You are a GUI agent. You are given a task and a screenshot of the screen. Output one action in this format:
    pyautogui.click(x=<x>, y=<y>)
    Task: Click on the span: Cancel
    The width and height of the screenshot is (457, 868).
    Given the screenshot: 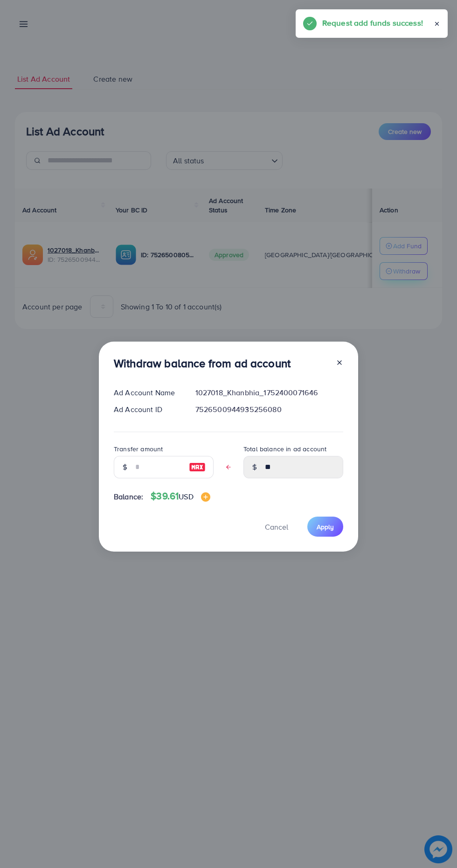 What is the action you would take?
    pyautogui.click(x=277, y=527)
    